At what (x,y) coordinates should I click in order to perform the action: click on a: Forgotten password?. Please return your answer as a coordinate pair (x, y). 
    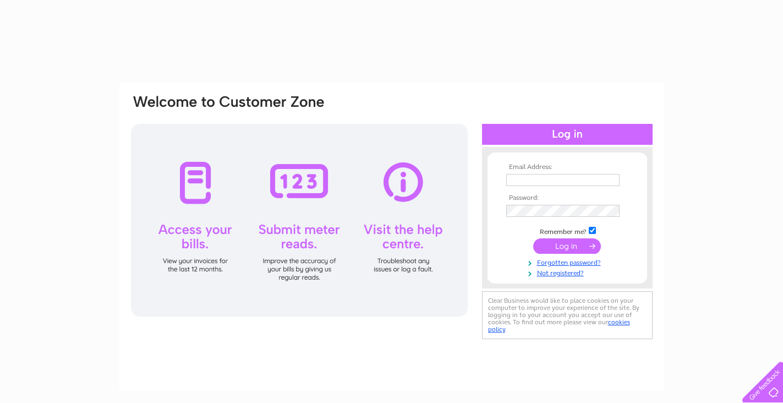
    Looking at the image, I should click on (568, 261).